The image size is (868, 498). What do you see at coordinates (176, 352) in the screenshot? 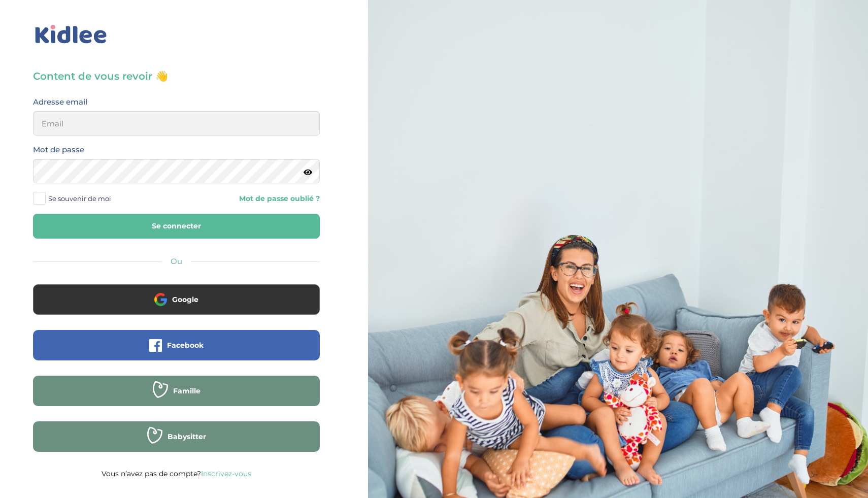
I see `a: Facebook` at bounding box center [176, 352].